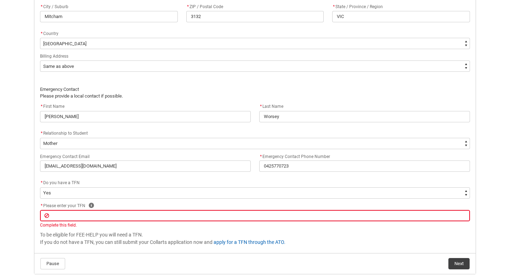 The image size is (510, 275). Describe the element at coordinates (54, 56) in the screenshot. I see `span: Billing Address` at that location.